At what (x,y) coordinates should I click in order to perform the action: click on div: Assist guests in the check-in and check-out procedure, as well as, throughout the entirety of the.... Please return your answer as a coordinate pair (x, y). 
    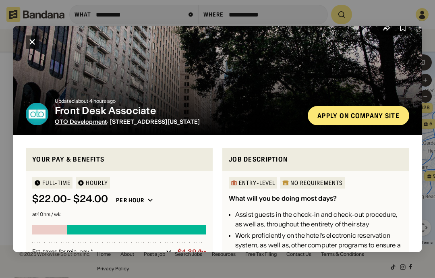
    Looking at the image, I should click on (319, 219).